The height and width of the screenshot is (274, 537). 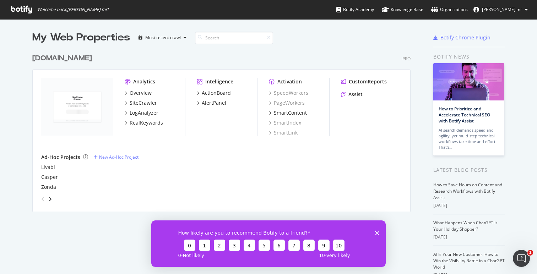 What do you see at coordinates (48, 167) in the screenshot?
I see `div: Livabl` at bounding box center [48, 167].